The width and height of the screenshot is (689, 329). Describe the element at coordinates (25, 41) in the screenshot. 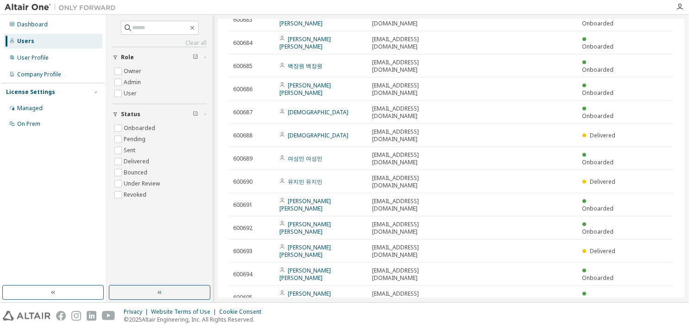

I see `div: Users` at that location.